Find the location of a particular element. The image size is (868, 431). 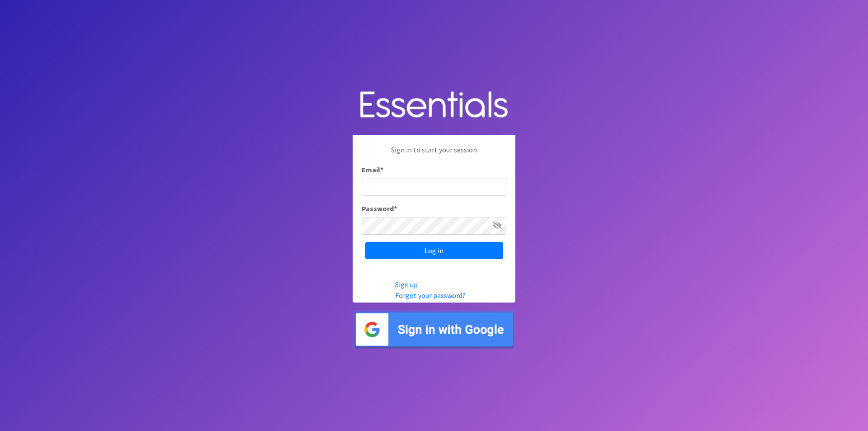

p: Sign in to start your session is located at coordinates (434, 154).